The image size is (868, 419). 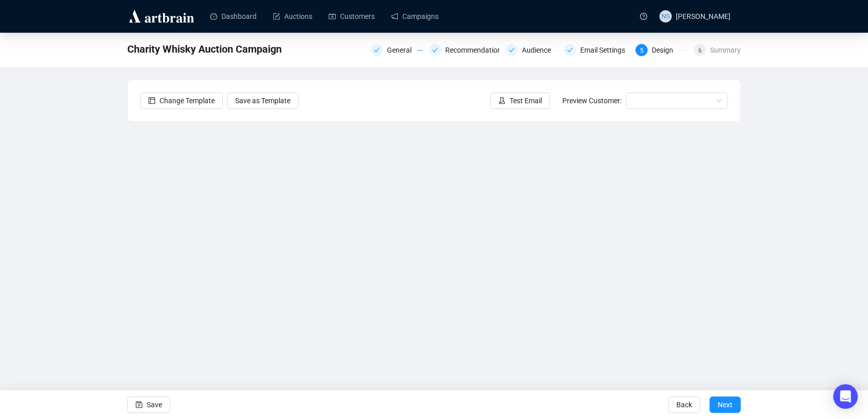 I want to click on button: Save, so click(x=148, y=405).